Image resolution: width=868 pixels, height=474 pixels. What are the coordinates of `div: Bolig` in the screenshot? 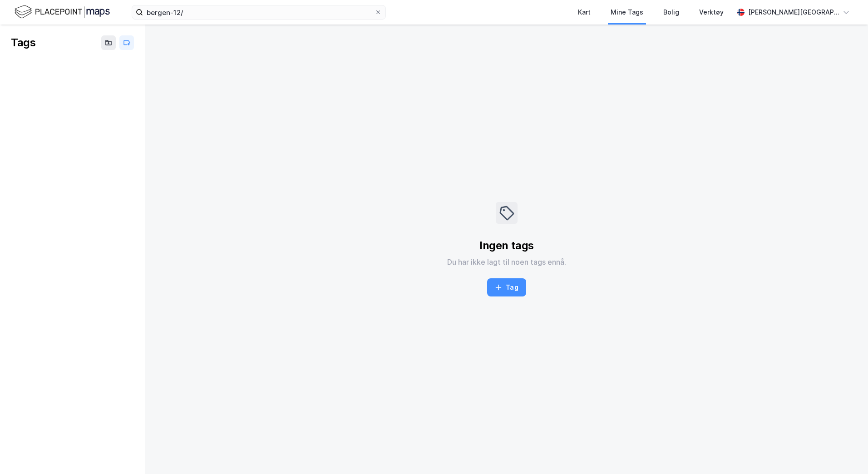 It's located at (671, 12).